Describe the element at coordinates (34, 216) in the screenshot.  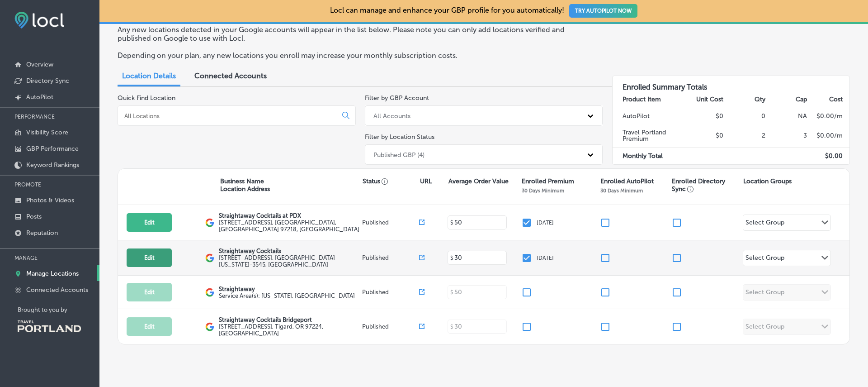
I see `p: Posts` at that location.